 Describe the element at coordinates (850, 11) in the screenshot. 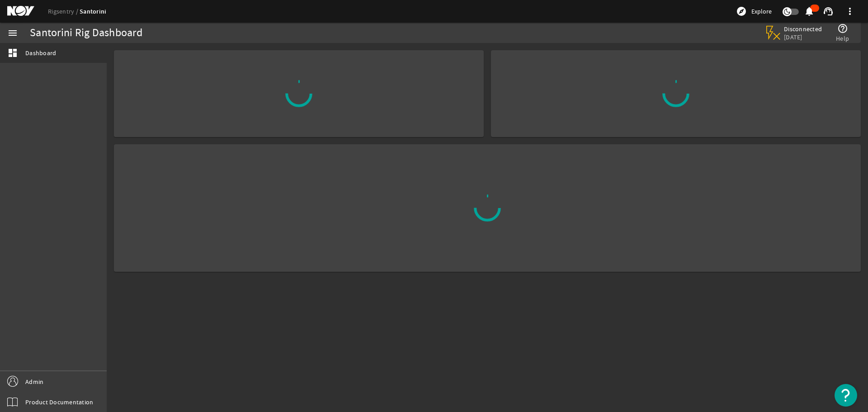

I see `button: more_vert` at that location.